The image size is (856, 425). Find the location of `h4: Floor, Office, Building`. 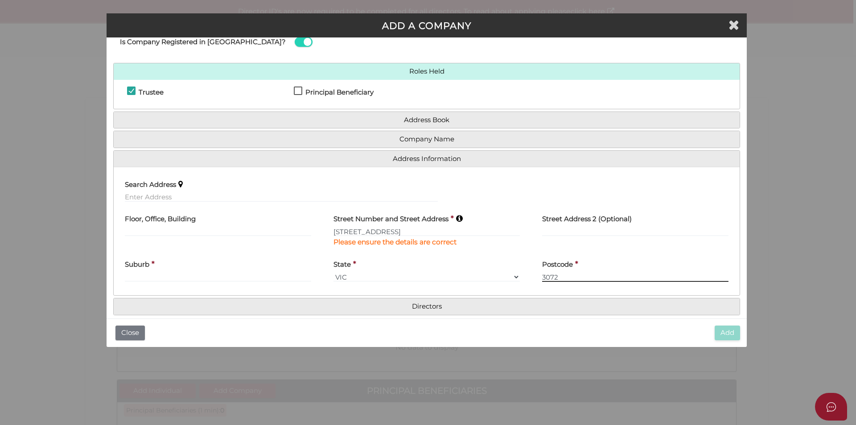

h4: Floor, Office, Building is located at coordinates (160, 219).